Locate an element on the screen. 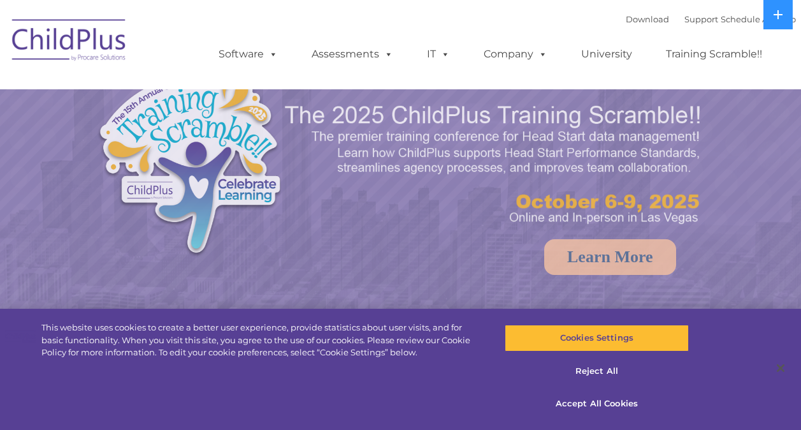 This screenshot has width=801, height=430. div: This website uses cookies to create a better user experience, provide statistics about user visit... is located at coordinates (261, 340).